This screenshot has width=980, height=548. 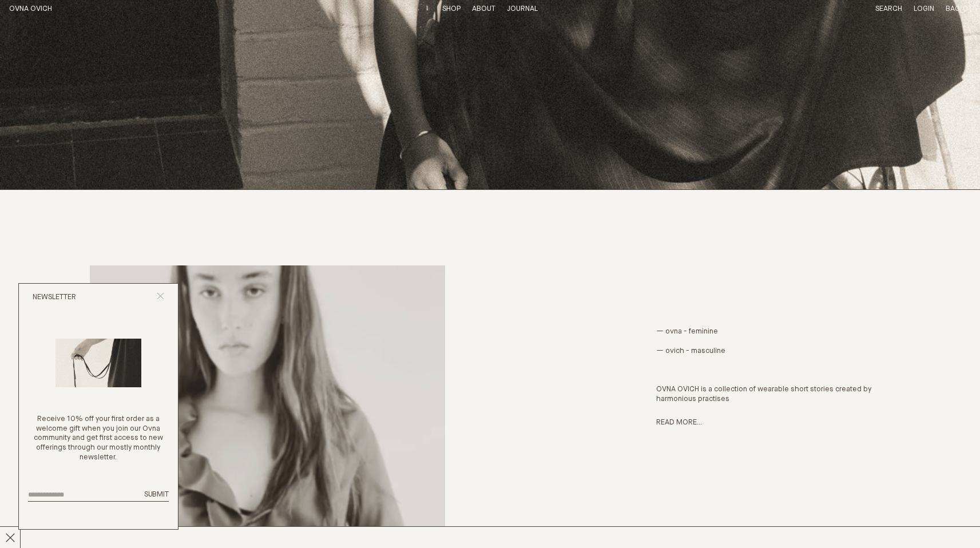 What do you see at coordinates (156, 495) in the screenshot?
I see `button: Submit` at bounding box center [156, 495].